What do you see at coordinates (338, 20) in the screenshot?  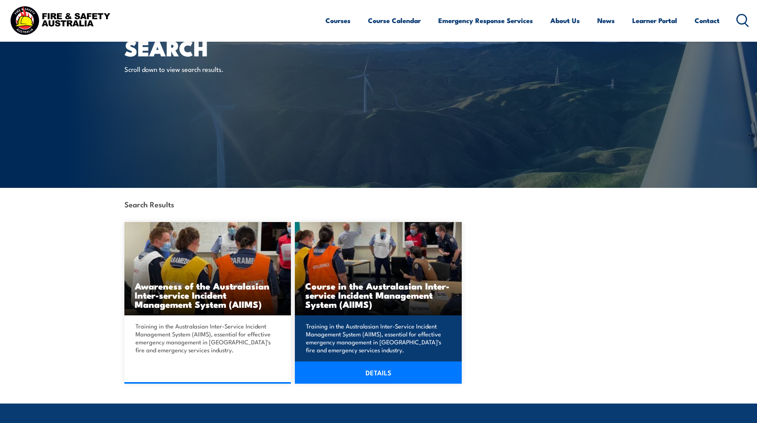 I see `a: Courses` at bounding box center [338, 20].